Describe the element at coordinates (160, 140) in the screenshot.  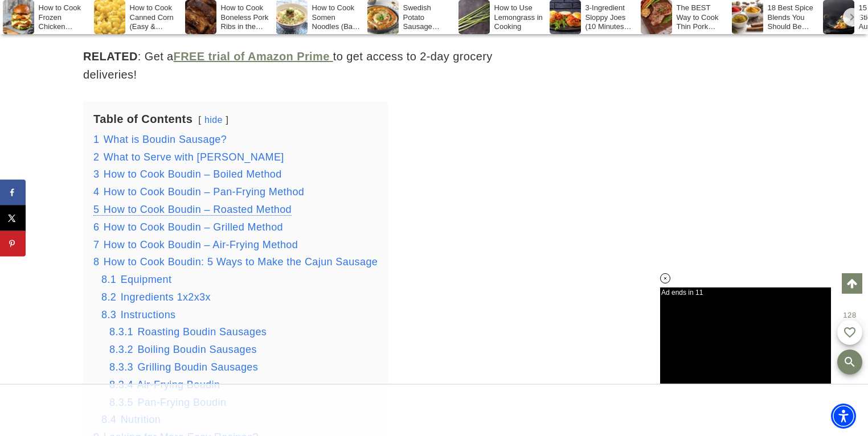
I see `a: 1 What is Boudin Sausage?` at that location.